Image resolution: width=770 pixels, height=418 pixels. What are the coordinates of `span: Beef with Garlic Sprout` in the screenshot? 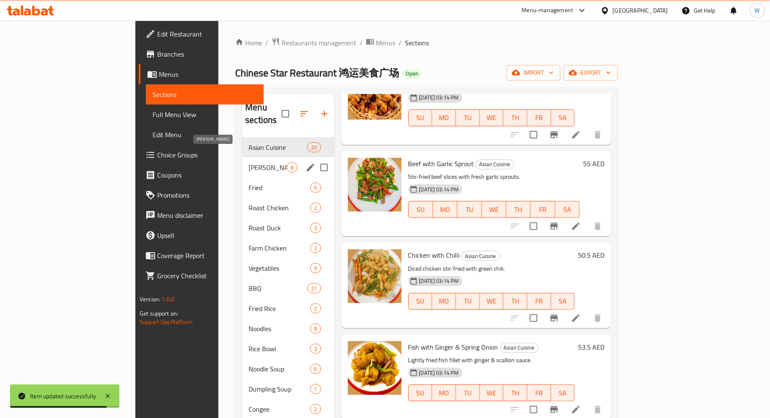 It's located at (441, 164).